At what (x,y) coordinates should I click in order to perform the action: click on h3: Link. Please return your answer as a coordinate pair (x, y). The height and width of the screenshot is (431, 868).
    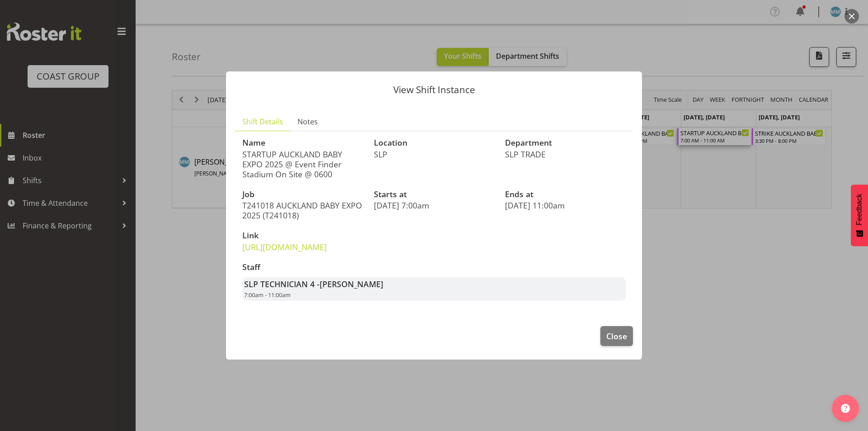
    Looking at the image, I should click on (302, 236).